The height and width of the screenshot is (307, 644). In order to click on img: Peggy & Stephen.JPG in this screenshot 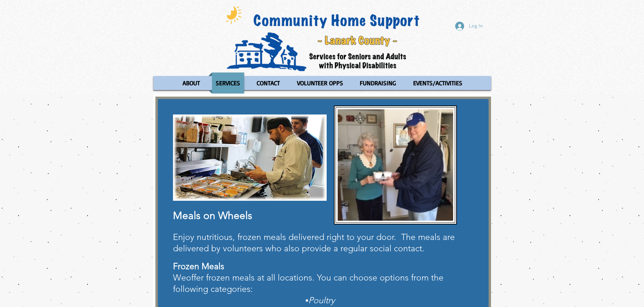, I will do `click(395, 165)`.